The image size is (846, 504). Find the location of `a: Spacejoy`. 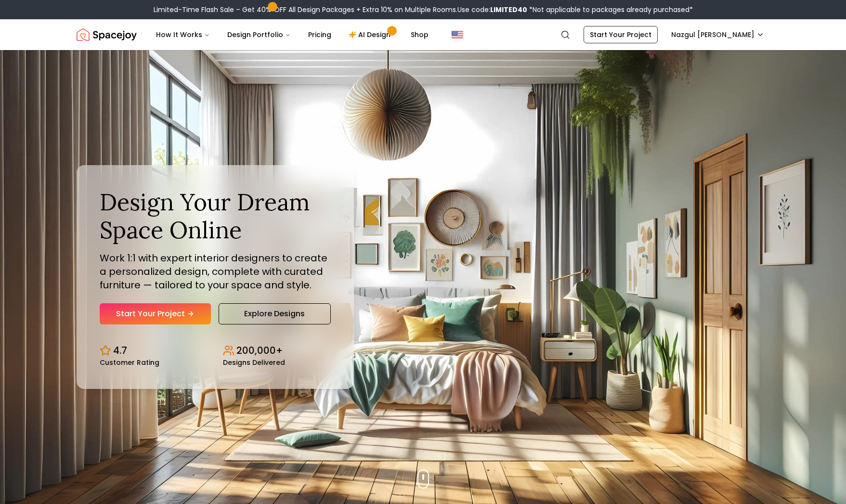

a: Spacejoy is located at coordinates (106, 35).